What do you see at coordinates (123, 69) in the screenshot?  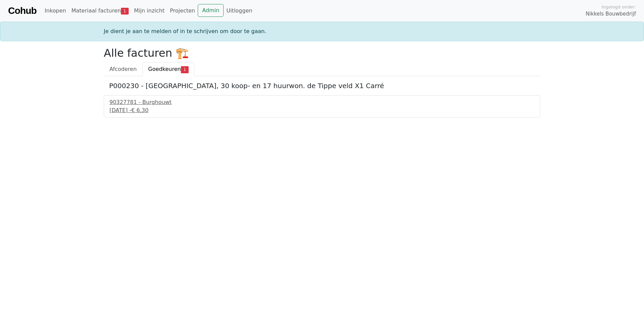 I see `span: Afcoderen` at bounding box center [123, 69].